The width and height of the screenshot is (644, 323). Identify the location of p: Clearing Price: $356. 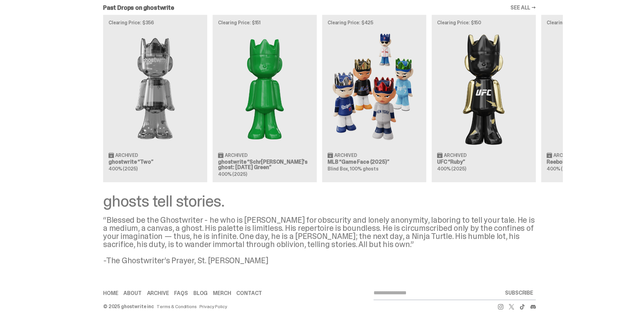
(155, 23).